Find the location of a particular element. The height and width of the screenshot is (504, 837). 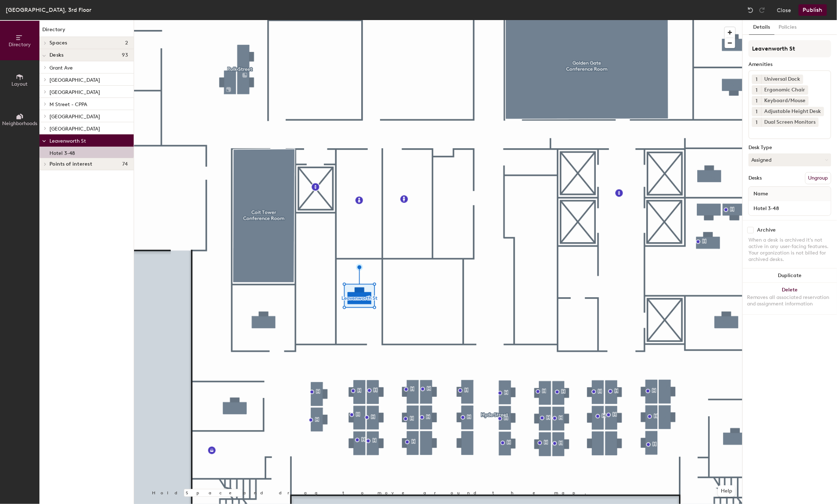

span: 2 is located at coordinates (127, 43).